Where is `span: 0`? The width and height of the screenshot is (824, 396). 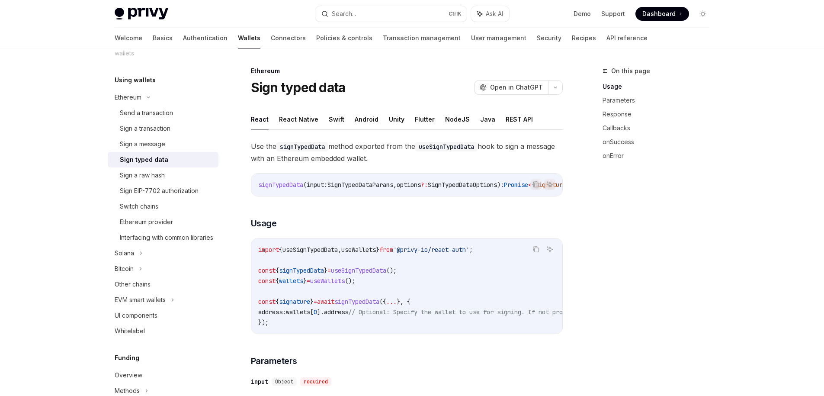
span: 0 is located at coordinates (315, 312).